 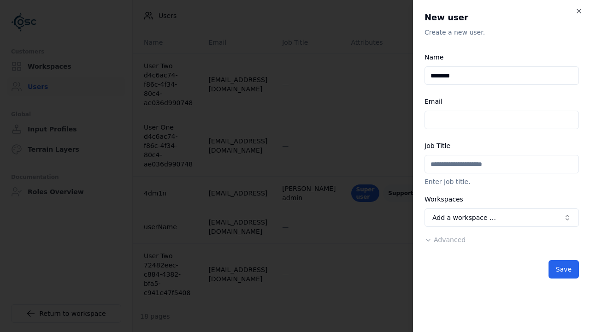 What do you see at coordinates (501, 32) in the screenshot?
I see `p: Create a new user.` at bounding box center [501, 32].